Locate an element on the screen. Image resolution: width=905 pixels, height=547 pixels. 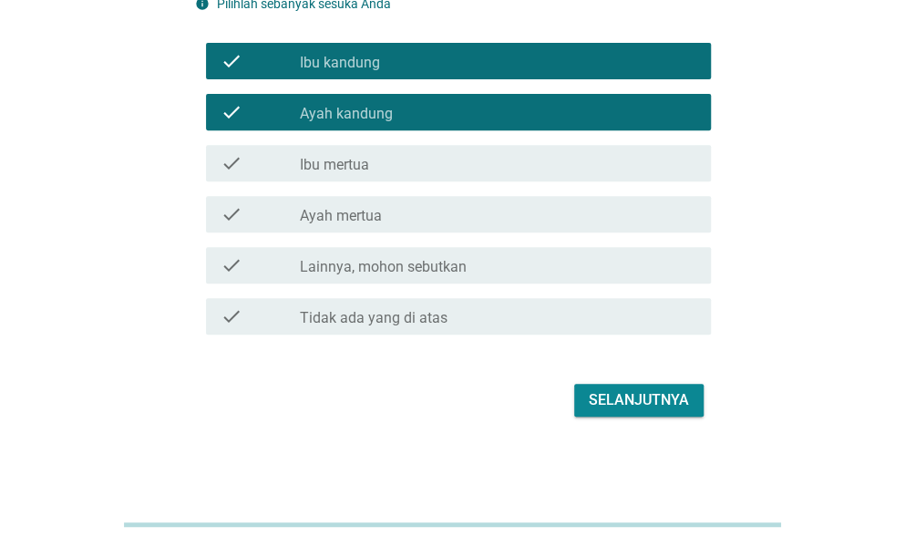
label: Lainnya, mohon sebutkan is located at coordinates (383, 267).